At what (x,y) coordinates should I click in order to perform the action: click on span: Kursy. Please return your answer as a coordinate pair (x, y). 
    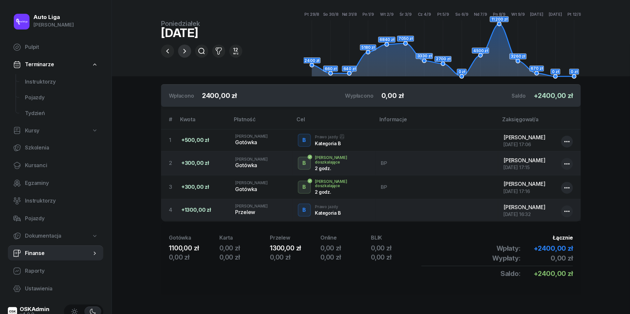
    Looking at the image, I should click on (32, 131).